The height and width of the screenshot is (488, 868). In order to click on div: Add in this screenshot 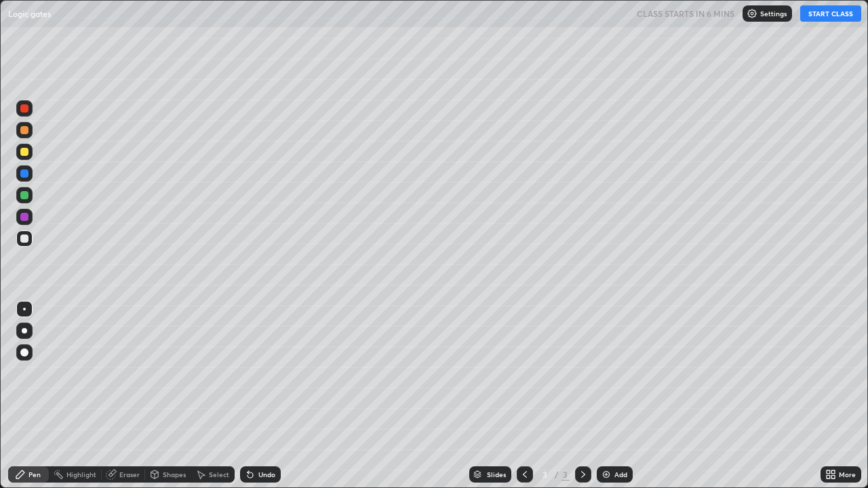, I will do `click(621, 474)`.